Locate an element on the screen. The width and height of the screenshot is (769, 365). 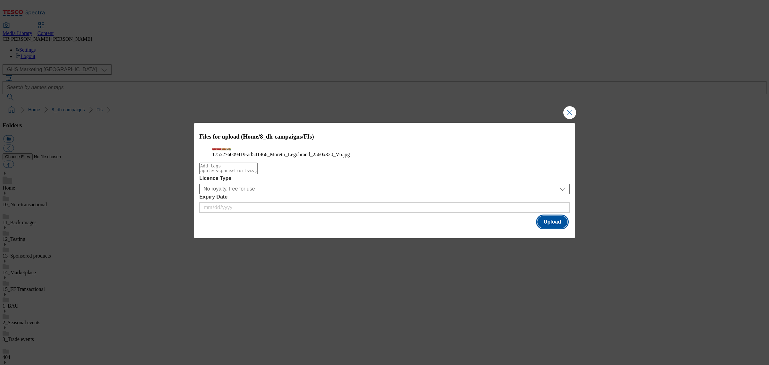
div: Modal is located at coordinates (385, 180).